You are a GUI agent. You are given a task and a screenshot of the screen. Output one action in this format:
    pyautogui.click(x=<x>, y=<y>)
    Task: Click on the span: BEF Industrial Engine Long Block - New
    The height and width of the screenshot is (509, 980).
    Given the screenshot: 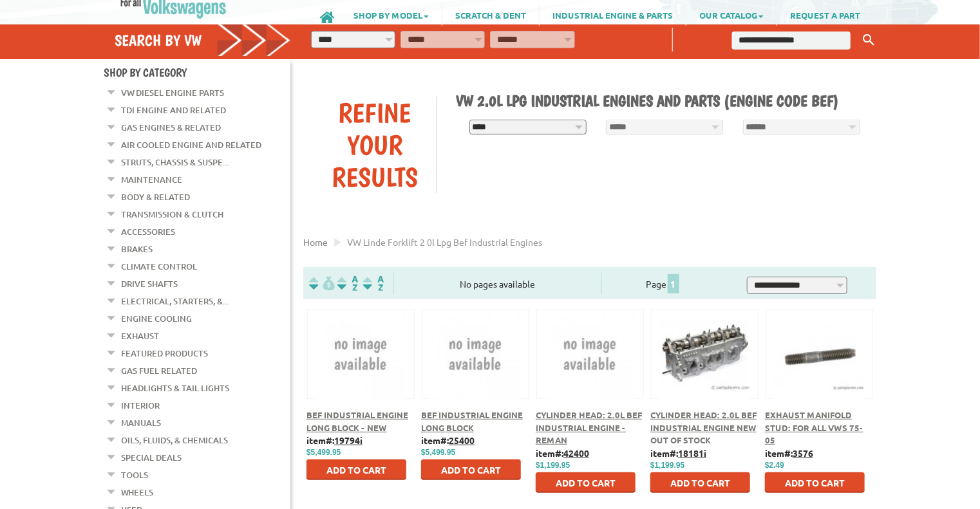 What is the action you would take?
    pyautogui.click(x=358, y=421)
    